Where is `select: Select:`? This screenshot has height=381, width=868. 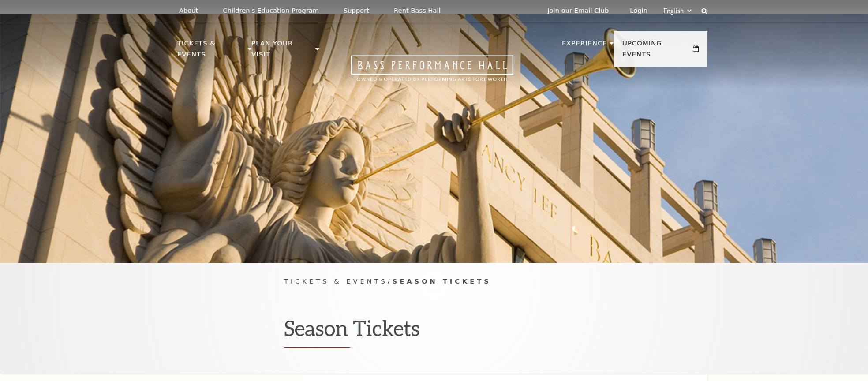 select: Select: is located at coordinates (677, 11).